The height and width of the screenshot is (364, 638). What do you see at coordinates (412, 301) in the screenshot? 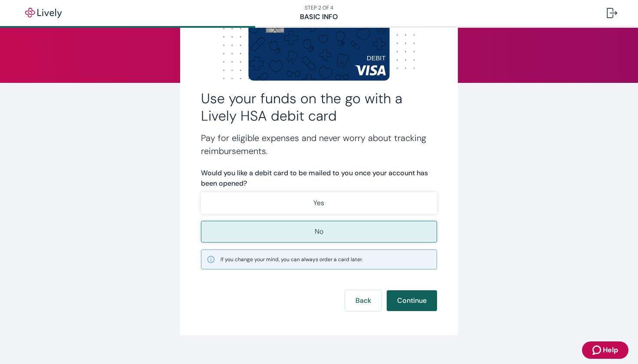
I see `button: Continue` at bounding box center [412, 301].